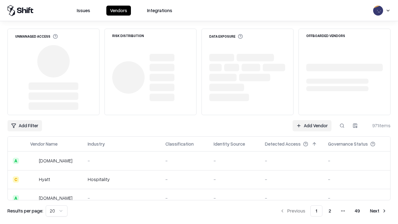  I want to click on div: Industry, so click(96, 144).